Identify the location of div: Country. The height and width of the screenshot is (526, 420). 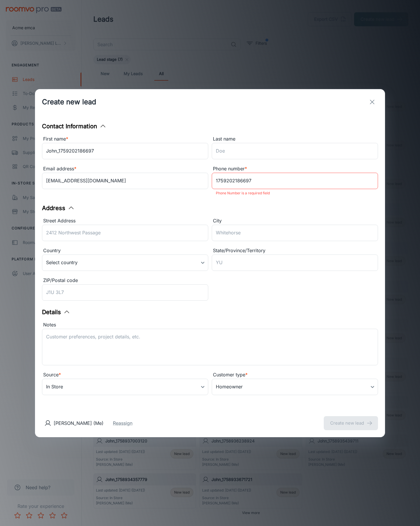
(125, 251).